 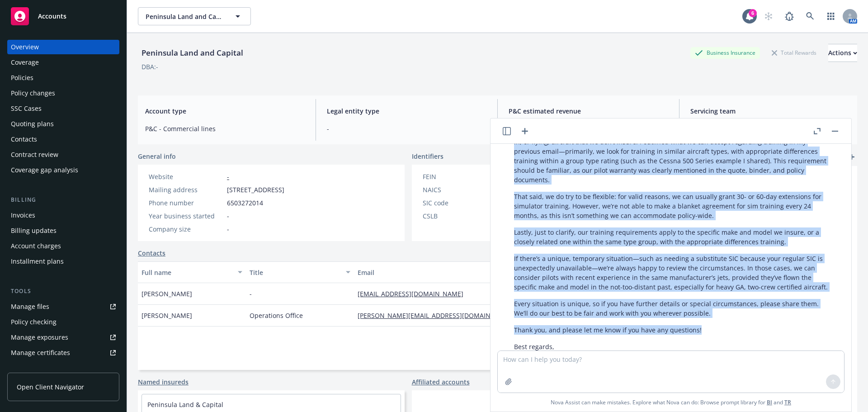 I want to click on span: General info, so click(x=157, y=156).